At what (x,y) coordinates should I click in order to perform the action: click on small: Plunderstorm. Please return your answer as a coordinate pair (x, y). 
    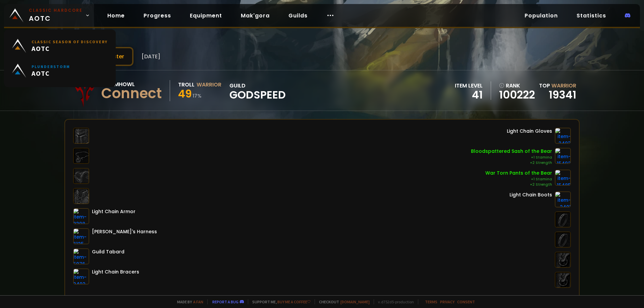
    Looking at the image, I should click on (51, 67).